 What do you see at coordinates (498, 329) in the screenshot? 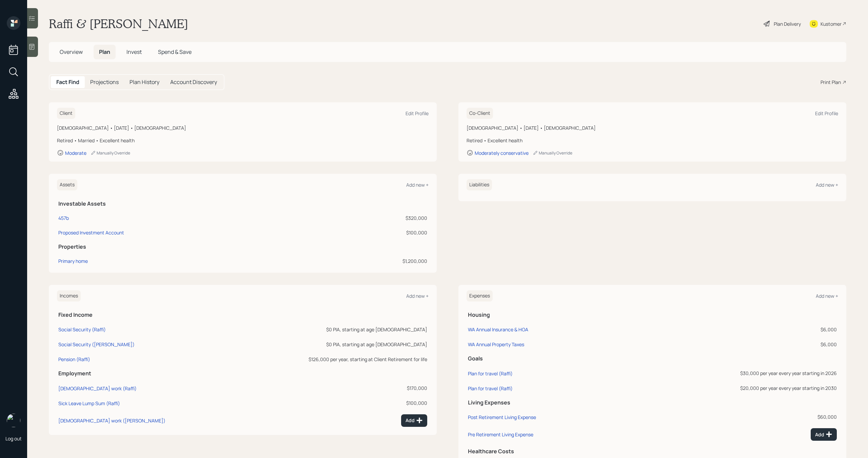
I see `div: WA Annual Insurance & HOA` at bounding box center [498, 329].